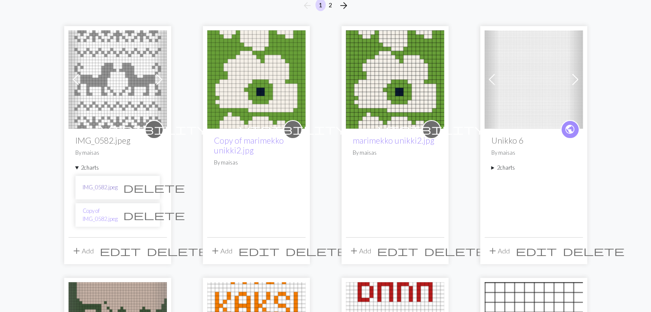 The width and height of the screenshot is (651, 312). Describe the element at coordinates (118, 140) in the screenshot. I see `h2: IMG_0582.jpeg` at that location.